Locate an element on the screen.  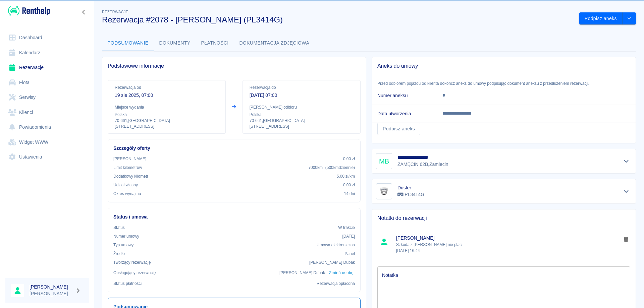
p: Okres wynajmu is located at coordinates (127, 194).